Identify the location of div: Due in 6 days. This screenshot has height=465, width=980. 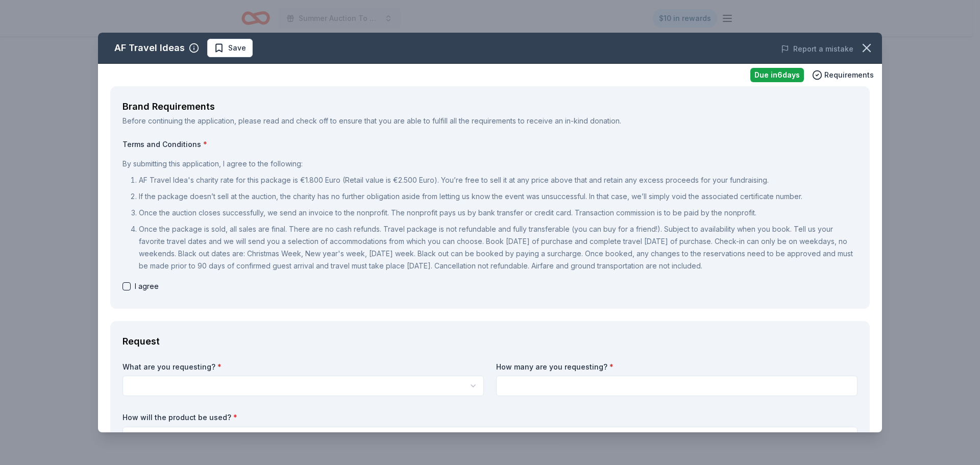
(777, 75).